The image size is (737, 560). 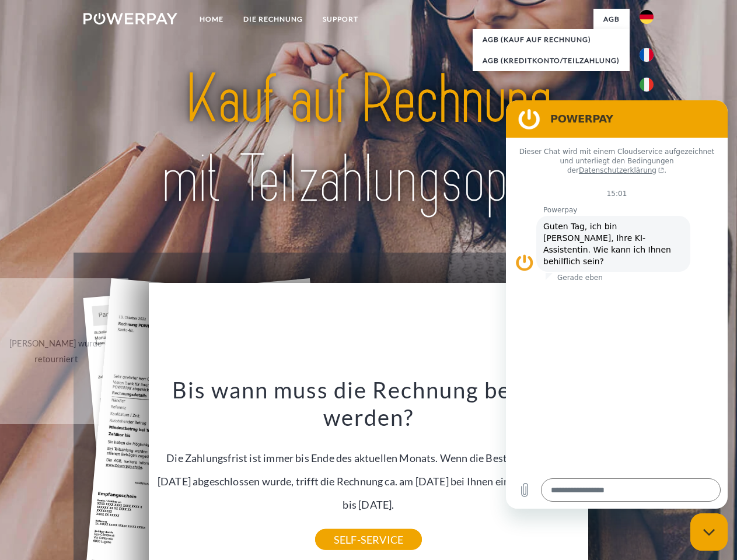 I want to click on h3: Bis wann muss die Rechnung bezahlt werden?, so click(x=369, y=404).